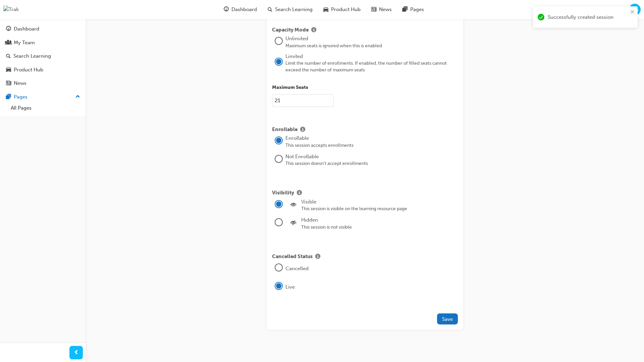 The image size is (644, 362). What do you see at coordinates (372, 157) in the screenshot?
I see `div: Not Enrollable` at bounding box center [372, 157].